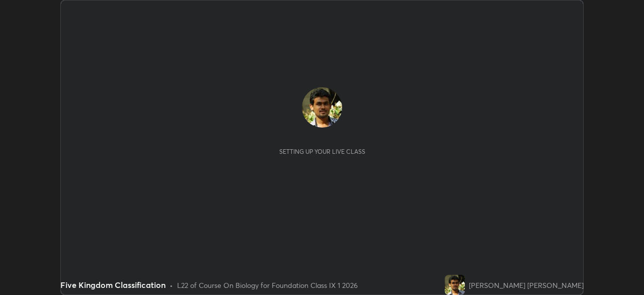 This screenshot has width=644, height=295. What do you see at coordinates (322, 151) in the screenshot?
I see `div: Setting up your live class` at bounding box center [322, 151].